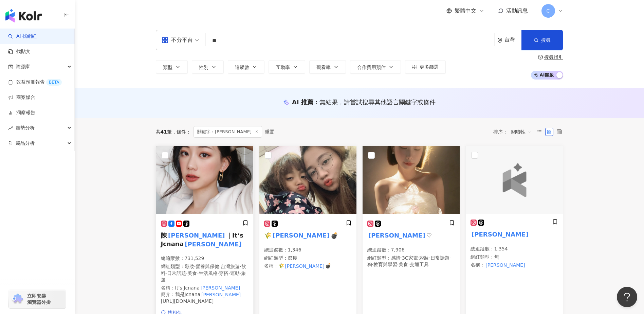 The width and height of the screenshot is (644, 314). What do you see at coordinates (181, 132) in the screenshot?
I see `span: 條件 ：` at bounding box center [181, 132].